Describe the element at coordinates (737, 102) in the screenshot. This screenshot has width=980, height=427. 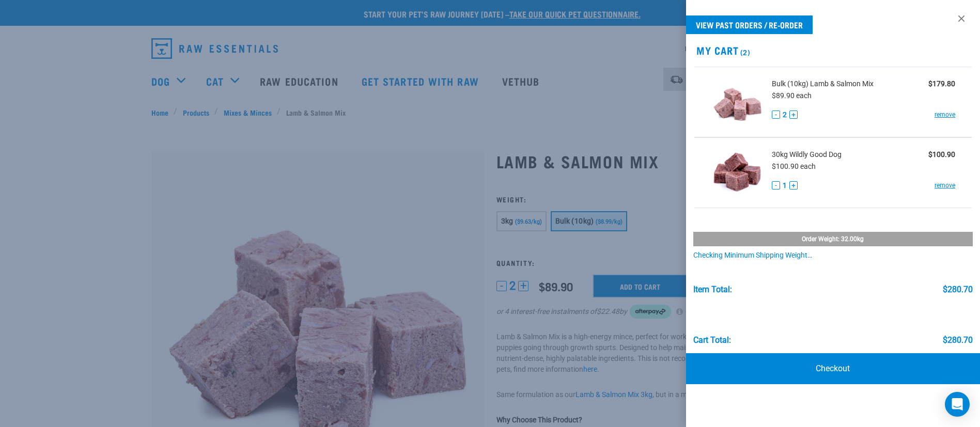
I see `img: Lamb & Salmon Mix` at that location.